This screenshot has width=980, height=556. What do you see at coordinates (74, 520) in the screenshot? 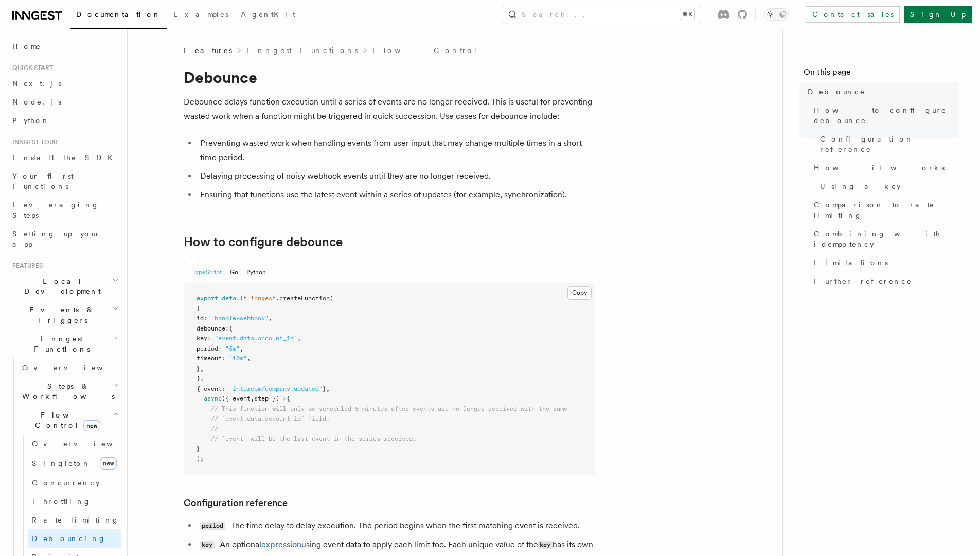
I see `a: Rate limiting` at bounding box center [74, 520].